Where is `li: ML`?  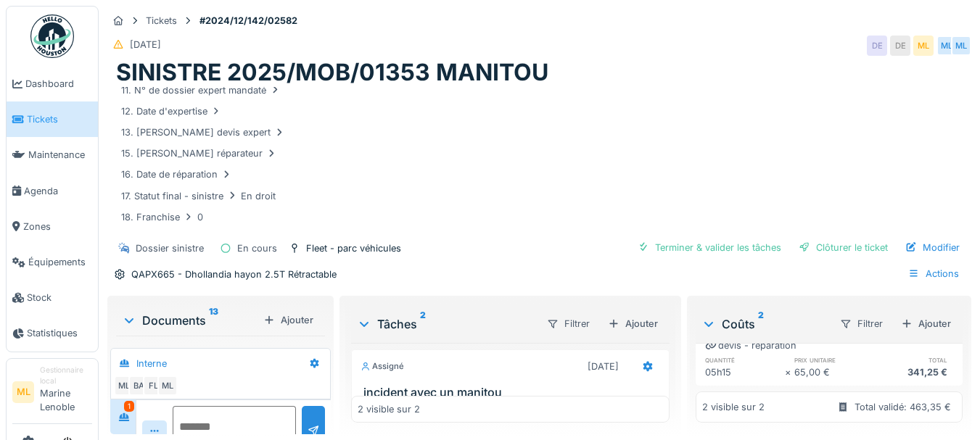 li: ML is located at coordinates (23, 392).